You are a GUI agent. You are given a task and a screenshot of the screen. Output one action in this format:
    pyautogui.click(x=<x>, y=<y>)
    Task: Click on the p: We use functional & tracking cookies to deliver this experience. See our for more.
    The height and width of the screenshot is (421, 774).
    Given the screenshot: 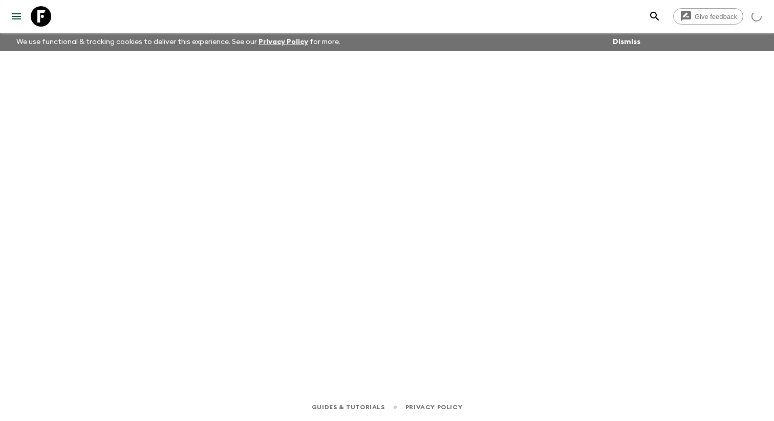 What is the action you would take?
    pyautogui.click(x=178, y=42)
    